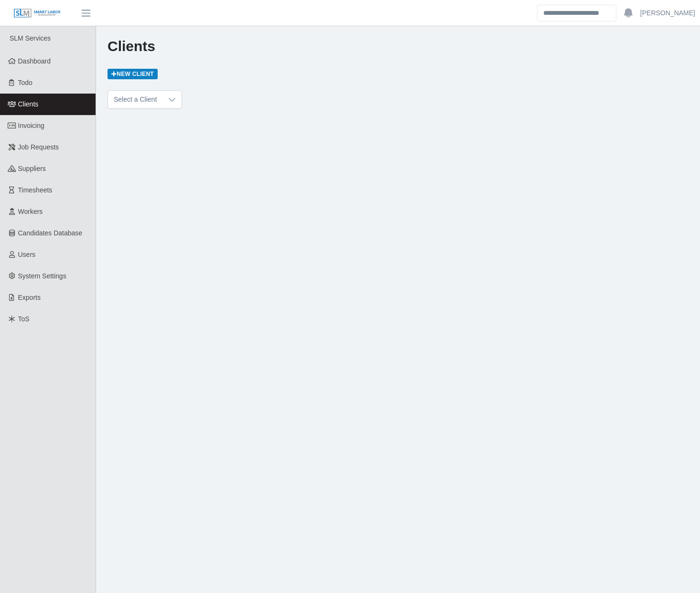  Describe the element at coordinates (30, 38) in the screenshot. I see `span: SLM Services` at that location.